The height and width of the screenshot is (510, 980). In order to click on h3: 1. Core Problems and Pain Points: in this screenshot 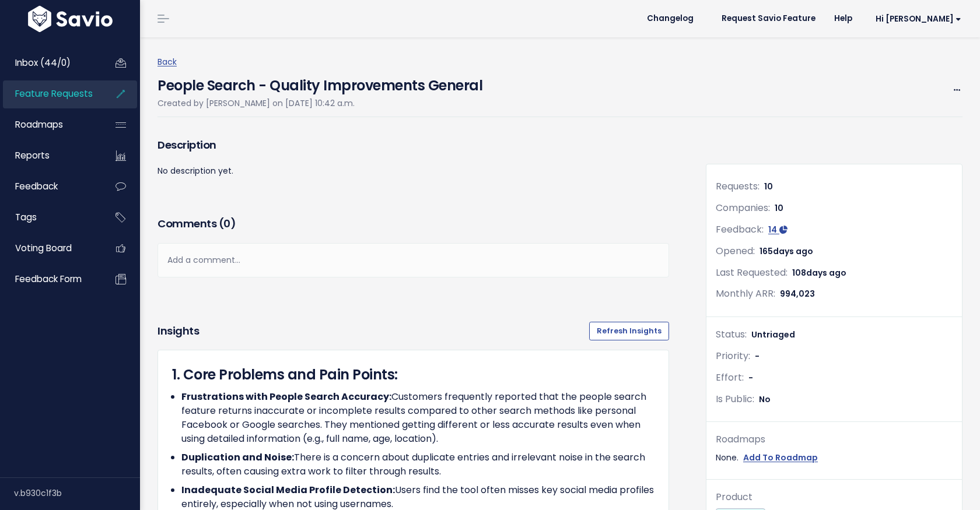, I will do `click(413, 374)`.